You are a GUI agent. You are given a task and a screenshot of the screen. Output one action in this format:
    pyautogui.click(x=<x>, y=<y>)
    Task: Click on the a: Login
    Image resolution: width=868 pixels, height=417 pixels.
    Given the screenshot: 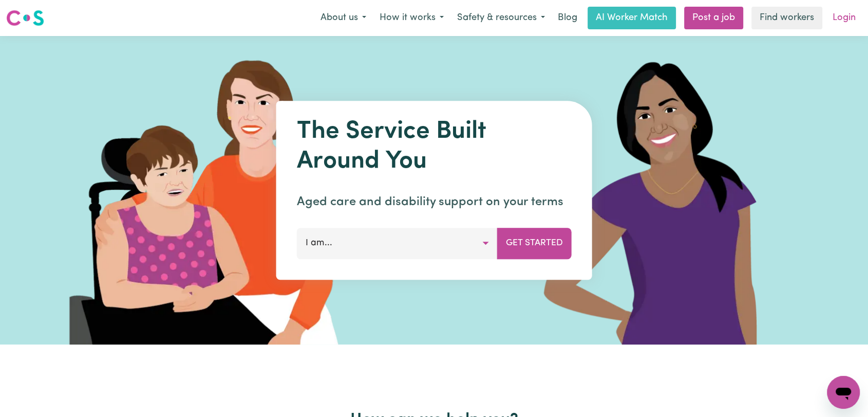 What is the action you would take?
    pyautogui.click(x=844, y=18)
    